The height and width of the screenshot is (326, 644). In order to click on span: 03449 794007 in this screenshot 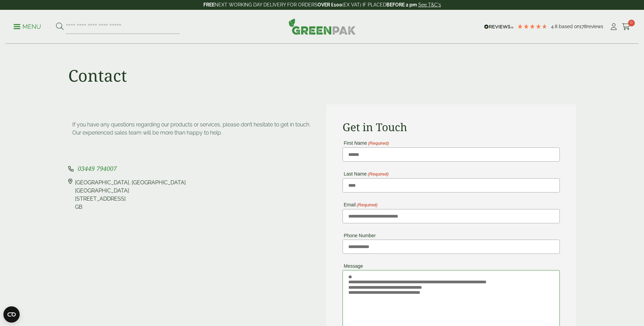, I will do `click(97, 169)`.